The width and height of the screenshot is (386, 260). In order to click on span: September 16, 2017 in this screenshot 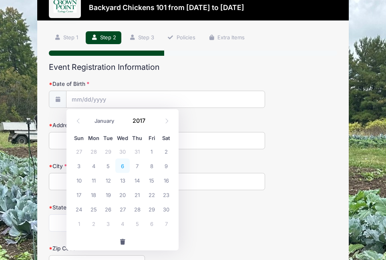, I will do `click(166, 180)`.